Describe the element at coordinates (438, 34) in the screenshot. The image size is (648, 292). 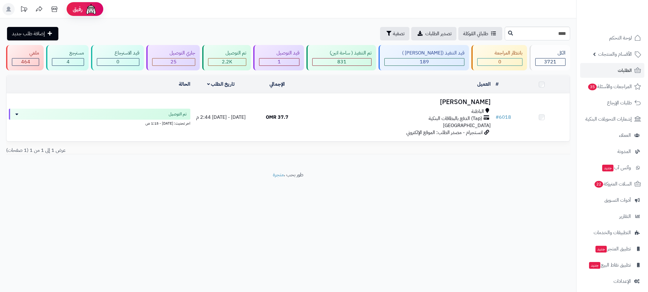
I see `span: تصدير الطلبات` at that location.